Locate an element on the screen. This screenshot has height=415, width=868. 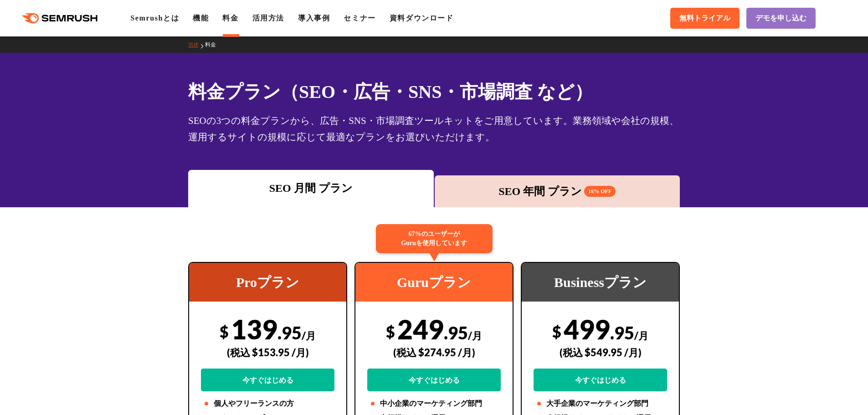
a: 無料トライアル is located at coordinates (704, 18).